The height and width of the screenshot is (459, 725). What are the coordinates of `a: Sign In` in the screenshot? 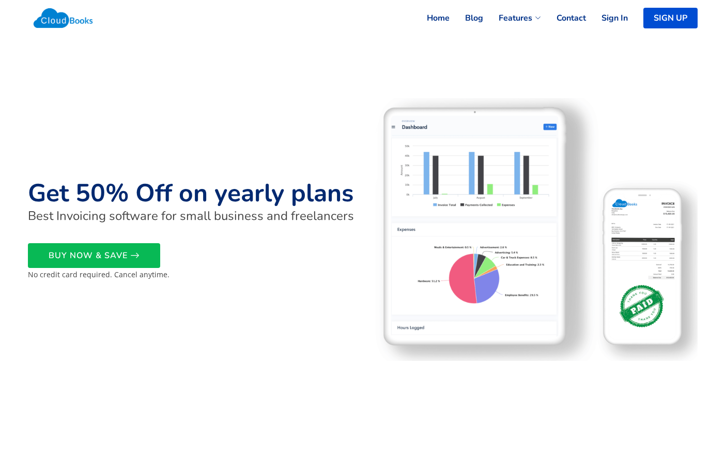 It's located at (607, 18).